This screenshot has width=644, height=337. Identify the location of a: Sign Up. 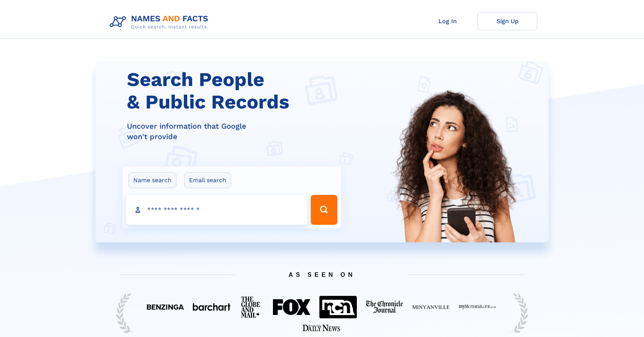
(507, 21).